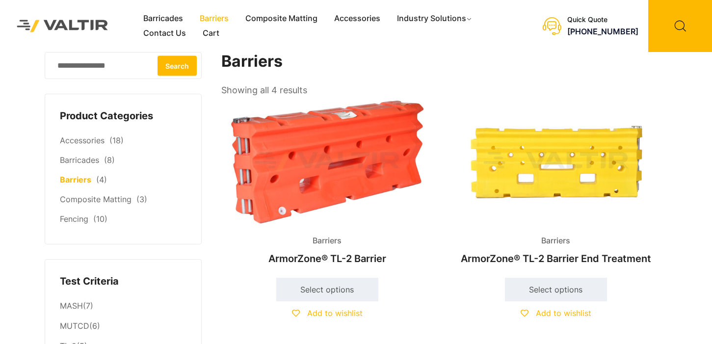 The image size is (712, 344). I want to click on img: Valtir Rentals, so click(62, 26).